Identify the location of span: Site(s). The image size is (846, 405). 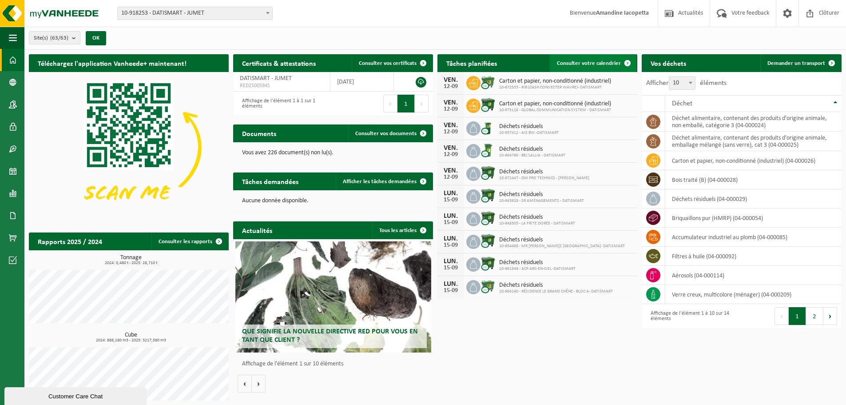
(51, 38).